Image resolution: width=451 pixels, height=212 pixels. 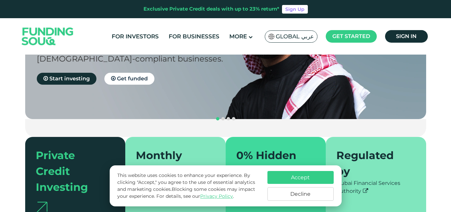 I want to click on div: Regulated by, so click(x=372, y=164).